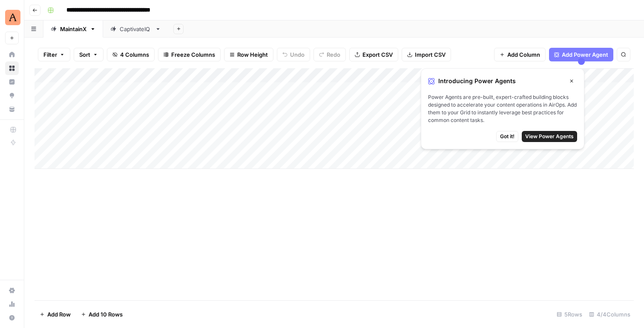 This screenshot has height=328, width=644. Describe the element at coordinates (610, 314) in the screenshot. I see `div: 4/4 Columns` at that location.